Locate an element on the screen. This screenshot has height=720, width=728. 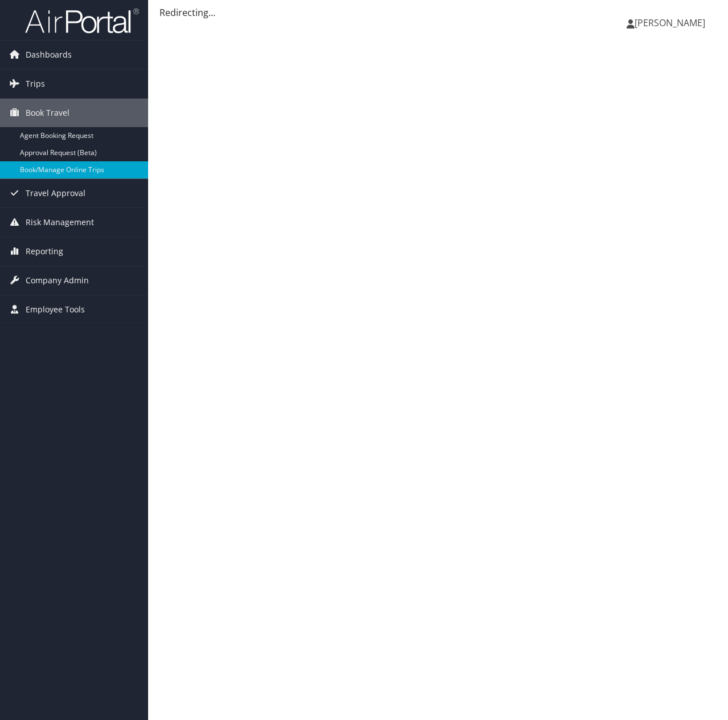
span: Reporting is located at coordinates (44, 252).